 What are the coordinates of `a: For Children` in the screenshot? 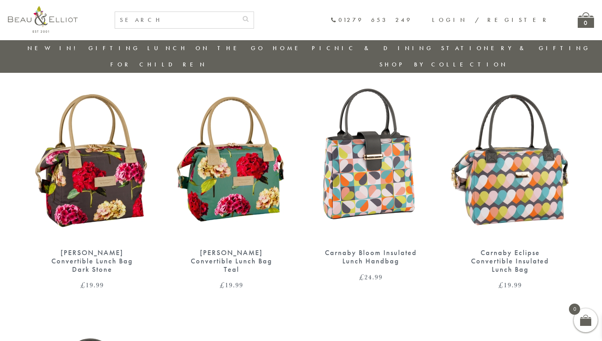 It's located at (159, 65).